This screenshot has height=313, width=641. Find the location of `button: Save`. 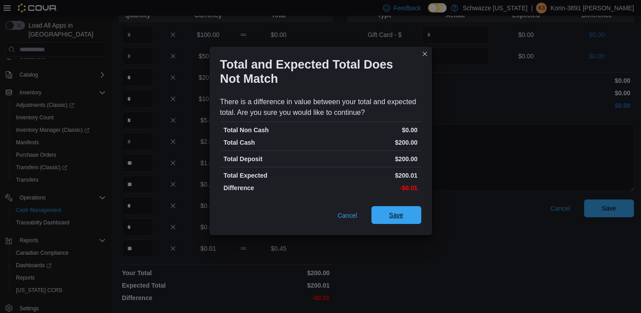

button: Save is located at coordinates (396, 215).